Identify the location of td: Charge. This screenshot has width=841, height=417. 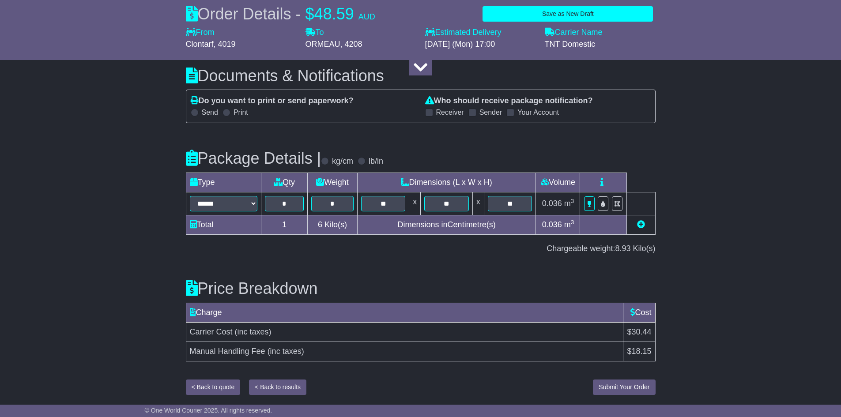
(404, 313).